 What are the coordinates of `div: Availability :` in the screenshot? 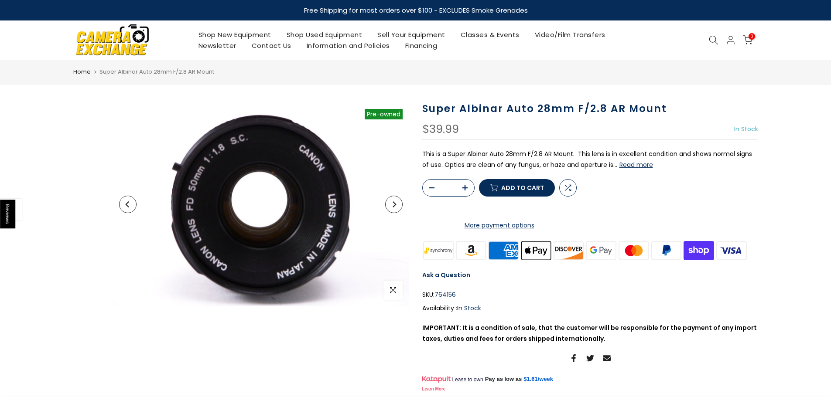 It's located at (590, 308).